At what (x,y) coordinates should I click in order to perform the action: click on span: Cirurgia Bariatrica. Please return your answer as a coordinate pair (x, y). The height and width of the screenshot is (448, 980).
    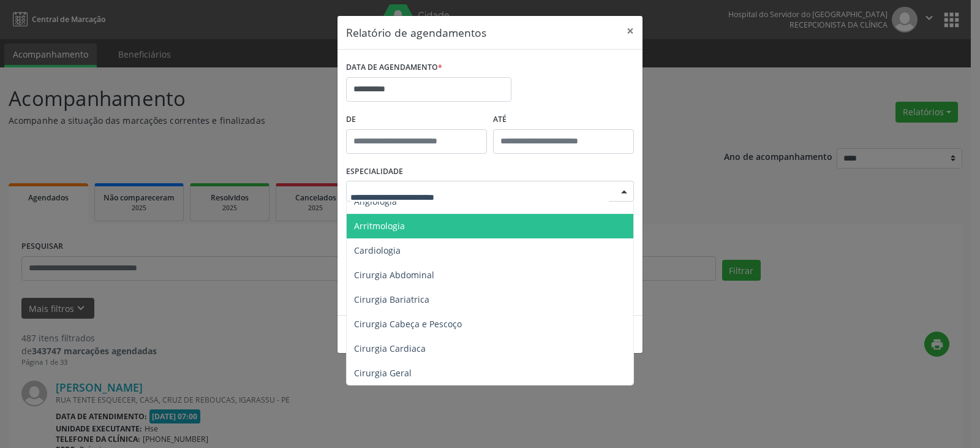
    Looking at the image, I should click on (392, 299).